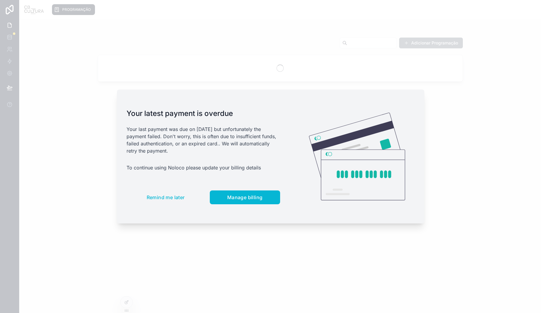 The height and width of the screenshot is (313, 541). Describe the element at coordinates (166, 198) in the screenshot. I see `button: Remind me later` at that location.